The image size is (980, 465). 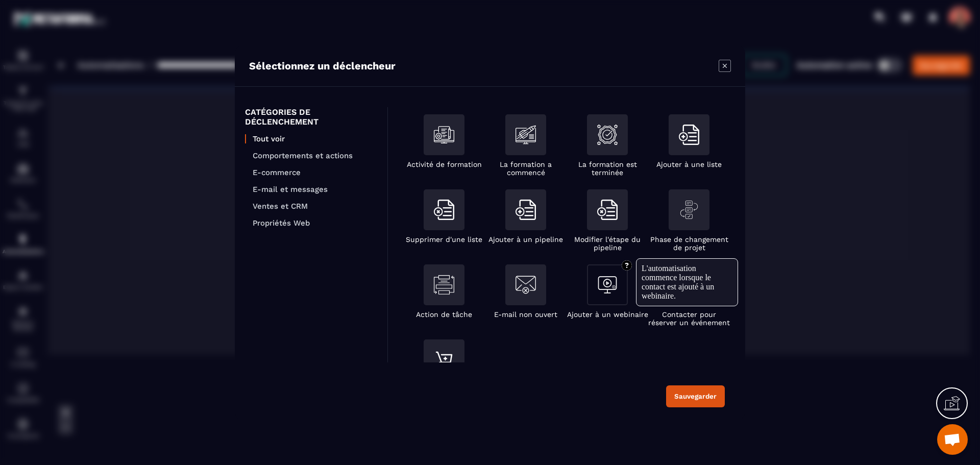 I want to click on p: Comportements et actions, so click(x=315, y=156).